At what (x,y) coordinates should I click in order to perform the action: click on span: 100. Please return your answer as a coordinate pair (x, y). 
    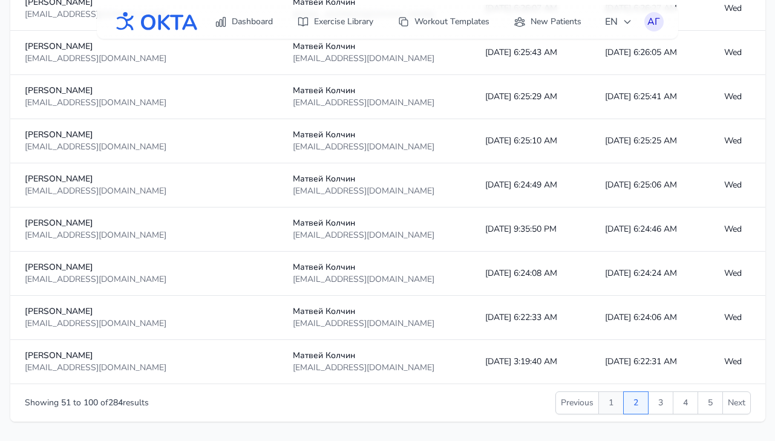
    Looking at the image, I should click on (91, 402).